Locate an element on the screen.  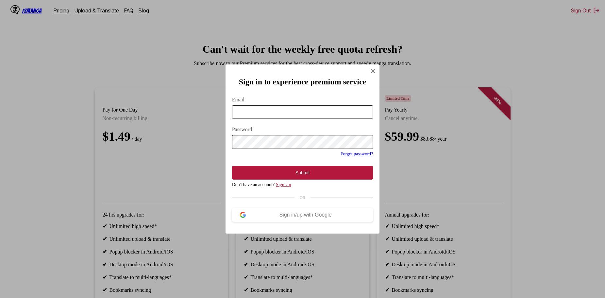
a: Sign Up is located at coordinates (283, 184).